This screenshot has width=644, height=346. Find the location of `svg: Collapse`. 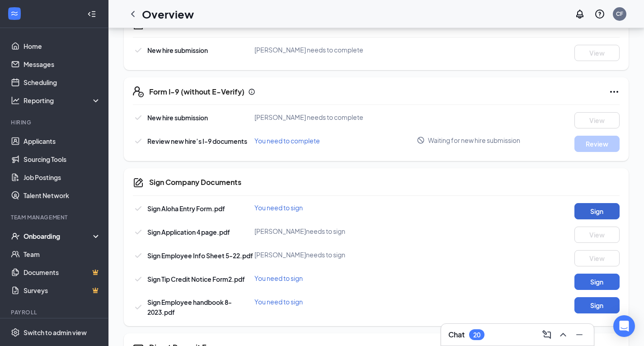

svg: Collapse is located at coordinates (91, 14).